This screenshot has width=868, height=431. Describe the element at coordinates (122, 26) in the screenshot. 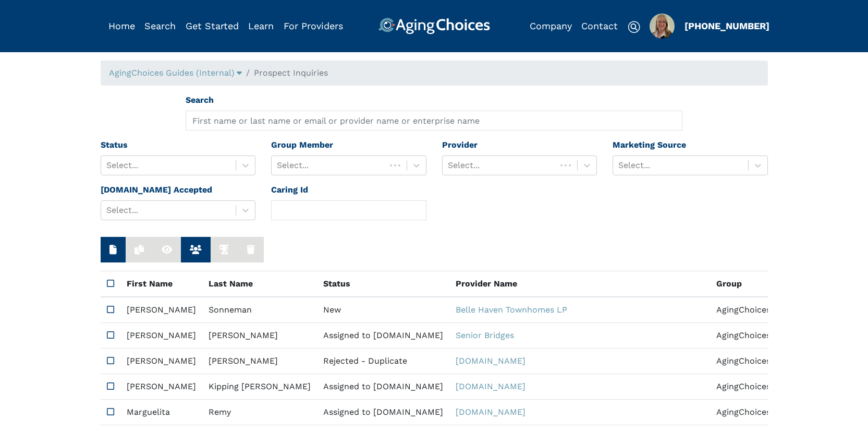

I see `a: Home` at that location.